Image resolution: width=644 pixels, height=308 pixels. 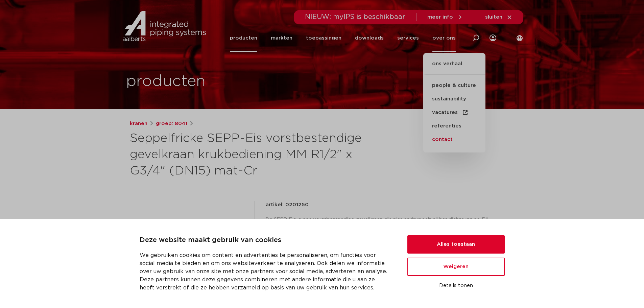 What do you see at coordinates (444, 38) in the screenshot?
I see `a: over ons` at bounding box center [444, 38].